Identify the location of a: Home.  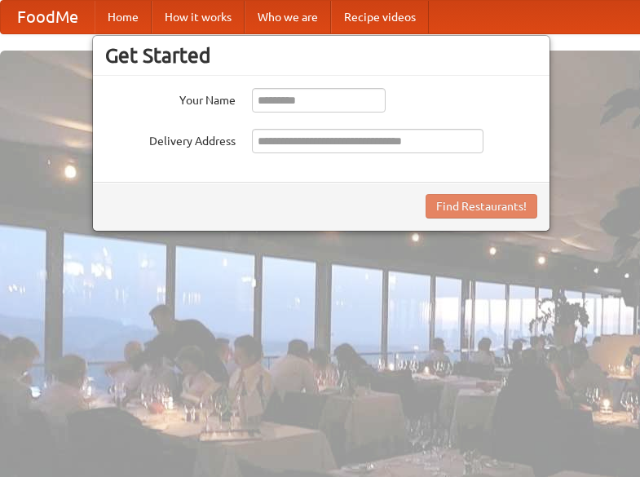
(123, 17).